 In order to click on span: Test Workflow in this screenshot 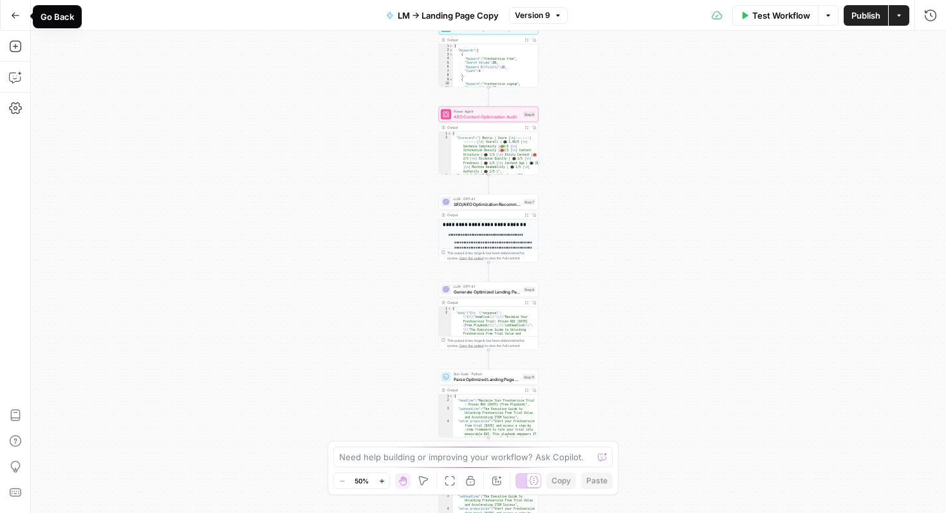, I will do `click(781, 15)`.